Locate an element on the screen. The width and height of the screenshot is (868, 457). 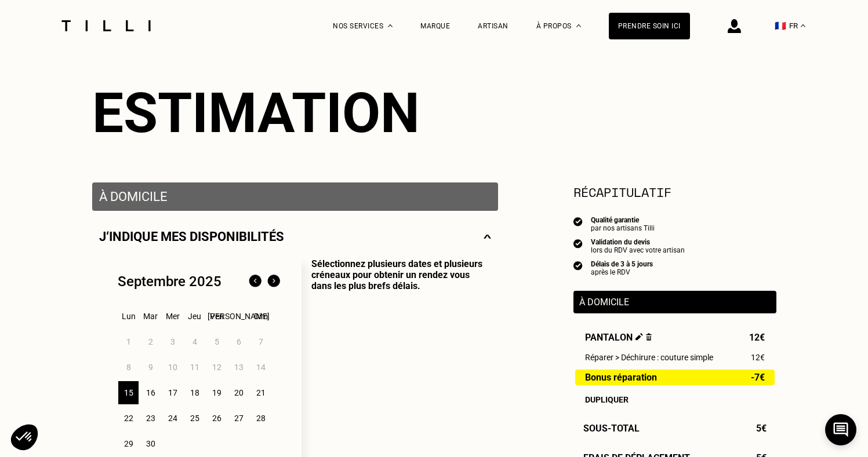
span: -7€ is located at coordinates (757, 377).